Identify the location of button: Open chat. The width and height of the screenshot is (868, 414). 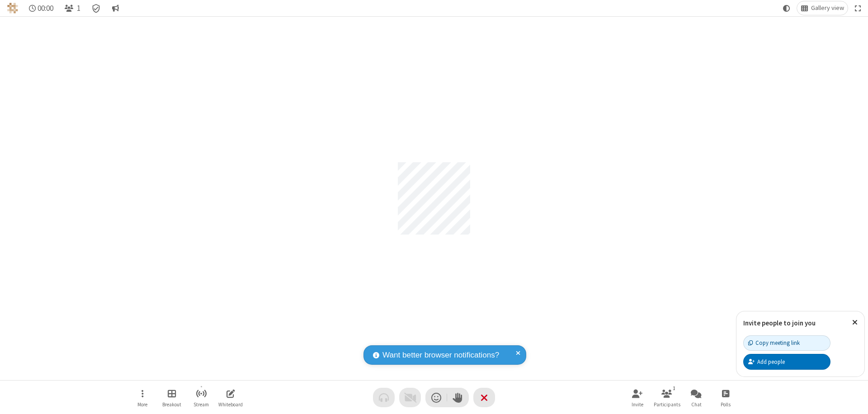
(697, 397).